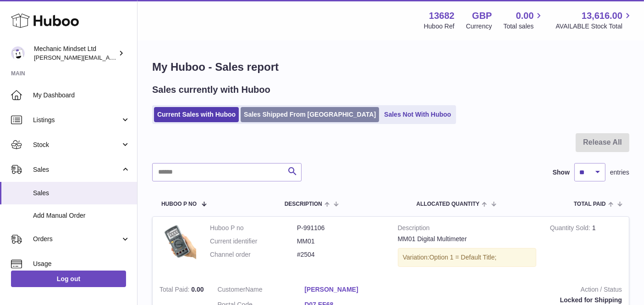 This screenshot has width=644, height=305. Describe the element at coordinates (82, 215) in the screenshot. I see `span: Add Manual Order` at that location.